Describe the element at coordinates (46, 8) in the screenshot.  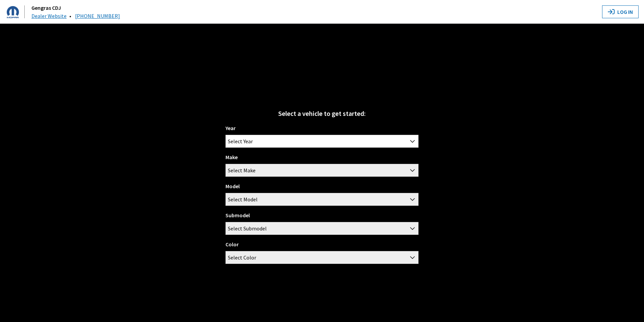
I see `a: Gengras CDJ` at that location.